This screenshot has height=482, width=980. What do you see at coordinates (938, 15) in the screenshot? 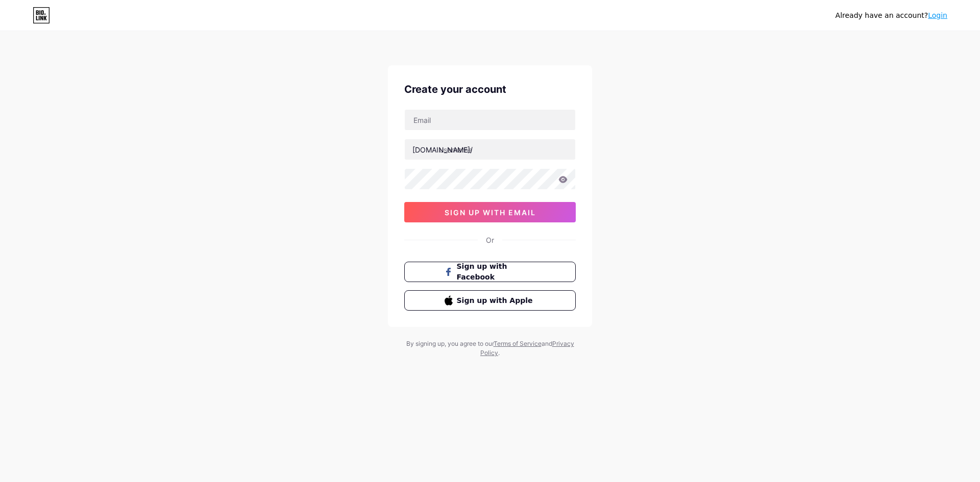
I see `a: Login` at bounding box center [938, 15].